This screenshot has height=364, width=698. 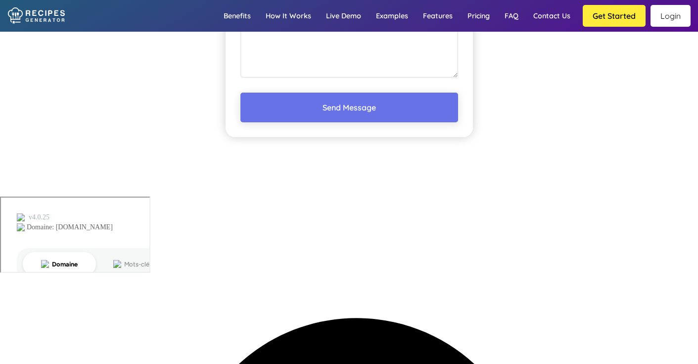 What do you see at coordinates (670, 16) in the screenshot?
I see `a: Login` at bounding box center [670, 16].